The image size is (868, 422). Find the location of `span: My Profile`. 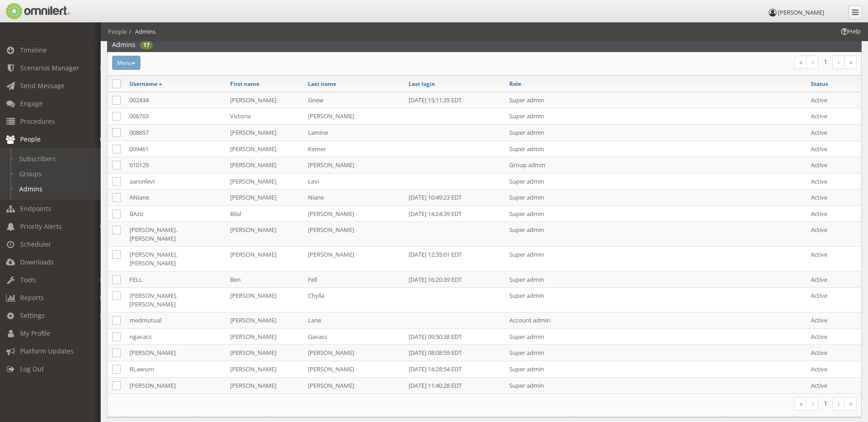

span: My Profile is located at coordinates (35, 333).